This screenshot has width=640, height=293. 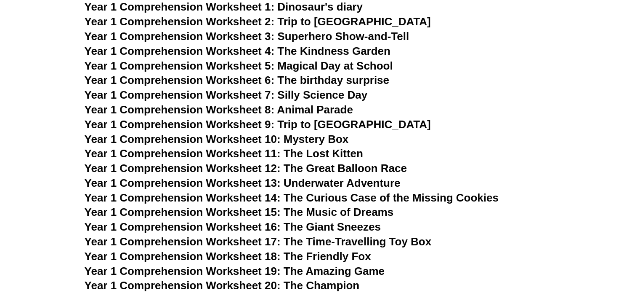 I want to click on span: Year 1 Comprehension Worksheet 15: The Music of Dreams, so click(x=239, y=212).